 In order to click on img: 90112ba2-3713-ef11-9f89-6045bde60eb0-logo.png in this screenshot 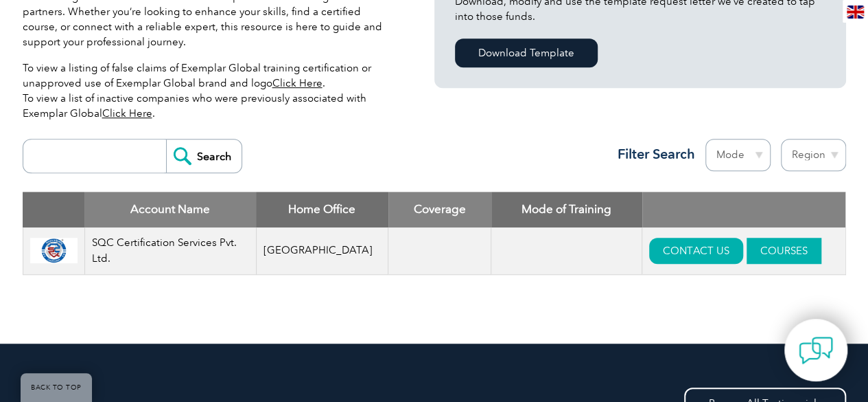, I will do `click(53, 251)`.